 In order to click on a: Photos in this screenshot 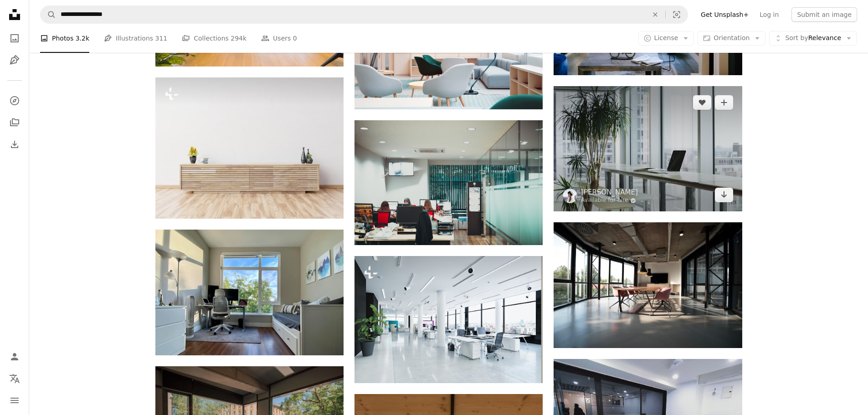, I will do `click(14, 38)`.